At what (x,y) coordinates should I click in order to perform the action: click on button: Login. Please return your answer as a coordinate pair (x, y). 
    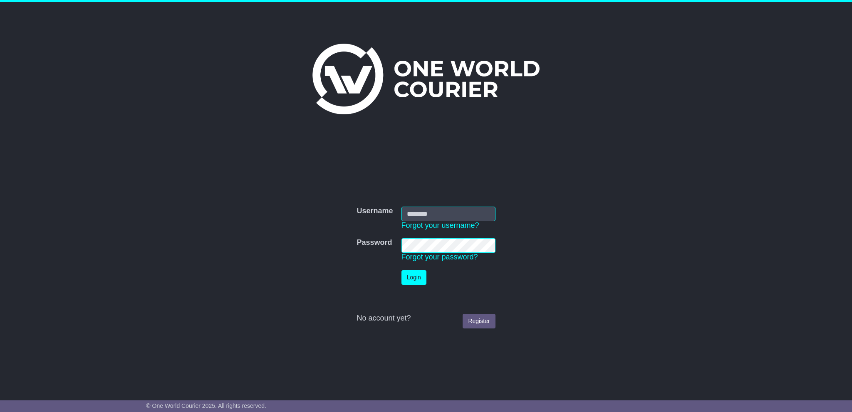
    Looking at the image, I should click on (414, 277).